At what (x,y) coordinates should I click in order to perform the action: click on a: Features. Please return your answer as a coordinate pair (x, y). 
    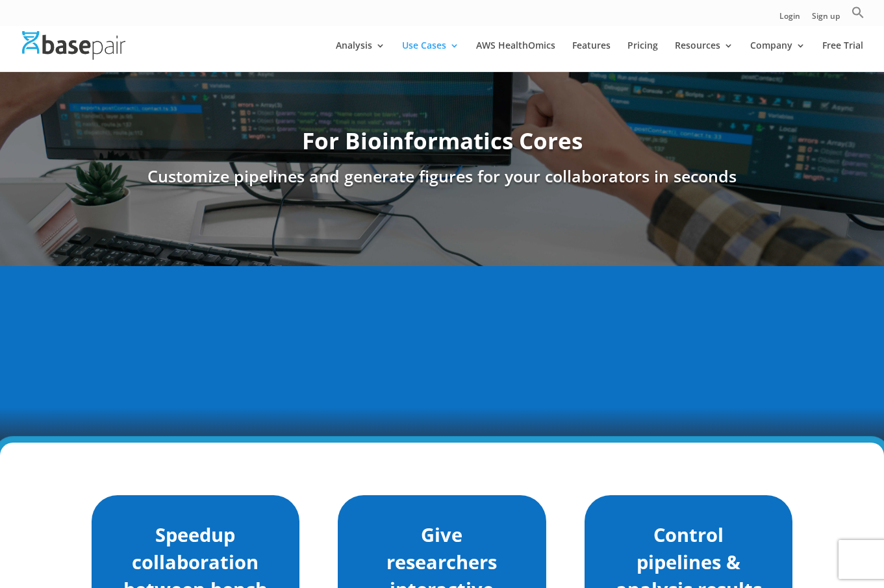
    Looking at the image, I should click on (591, 56).